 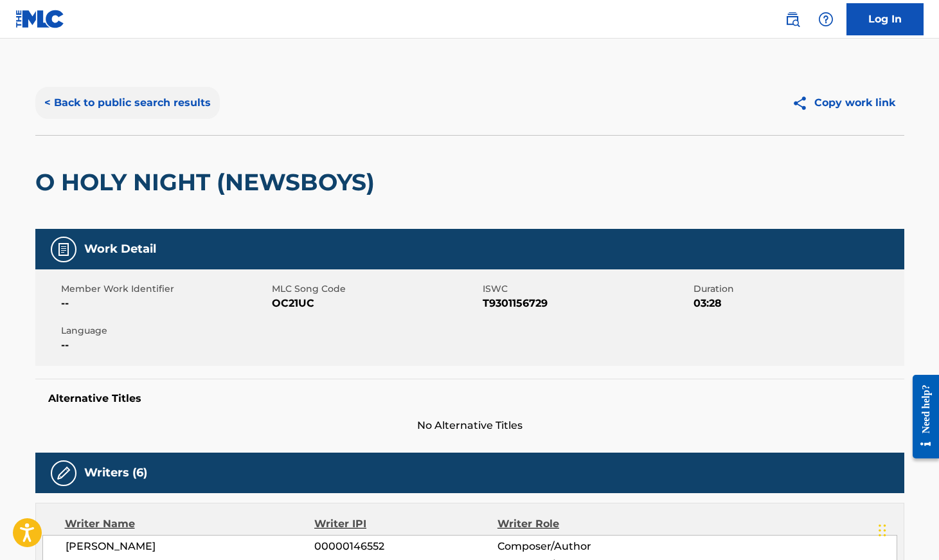 I want to click on span: T9301156729, so click(x=587, y=303).